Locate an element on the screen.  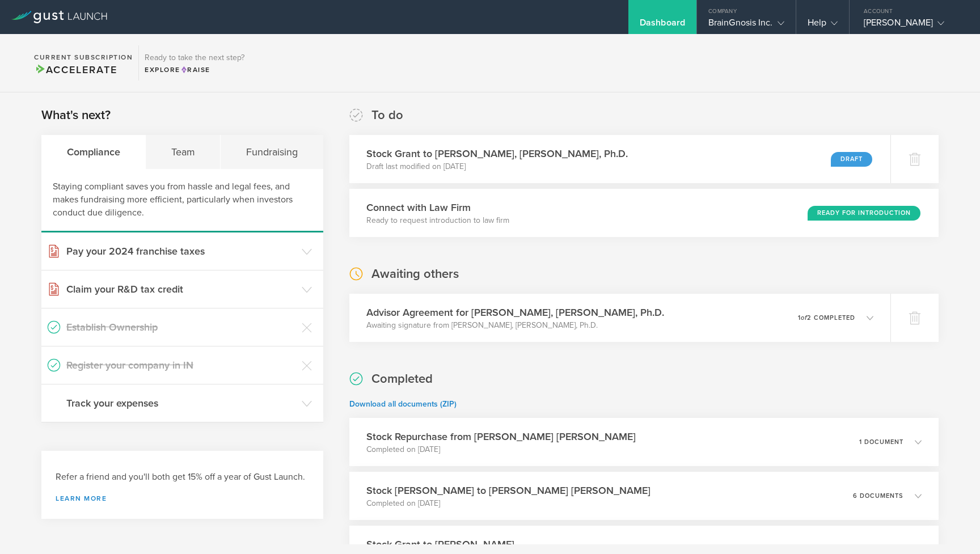
h3: Track your expenses is located at coordinates (181, 403).